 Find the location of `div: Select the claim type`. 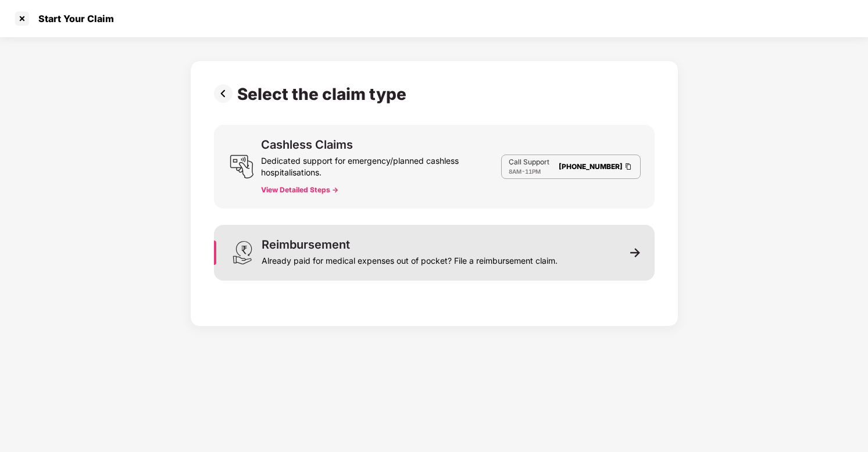

div: Select the claim type is located at coordinates (324, 94).